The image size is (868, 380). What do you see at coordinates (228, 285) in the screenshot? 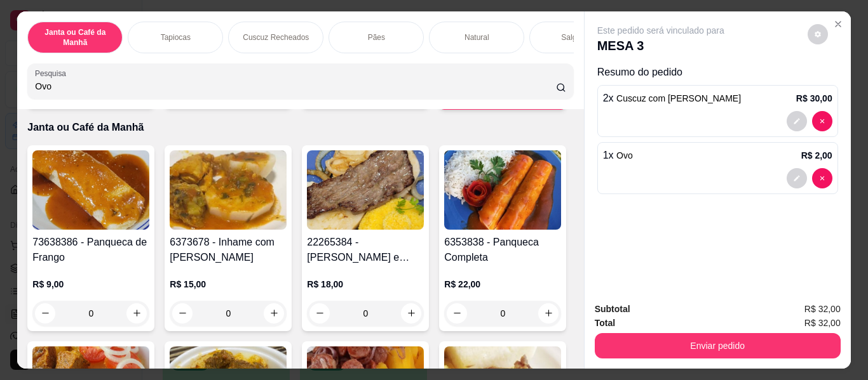
I see `p: R$ 15,00` at bounding box center [228, 285].